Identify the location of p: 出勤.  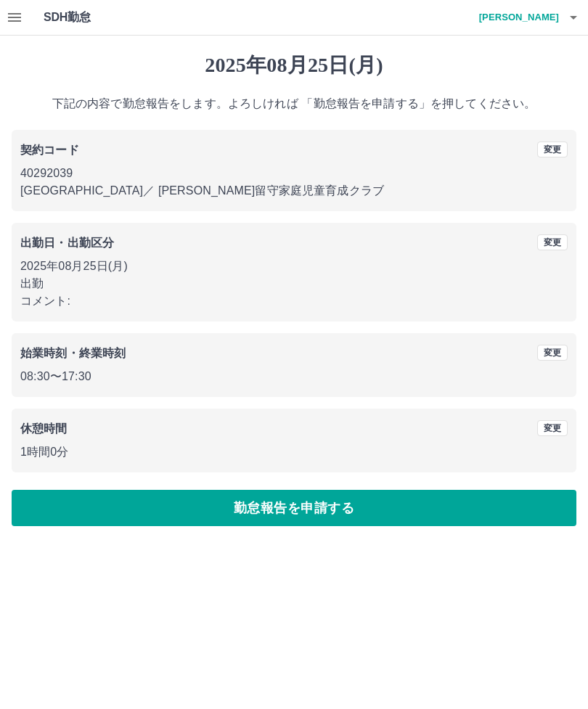
(294, 283).